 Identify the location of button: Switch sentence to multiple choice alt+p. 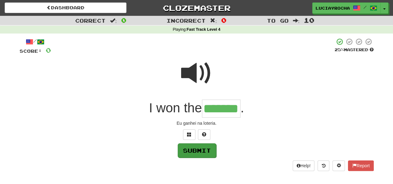
(189, 135).